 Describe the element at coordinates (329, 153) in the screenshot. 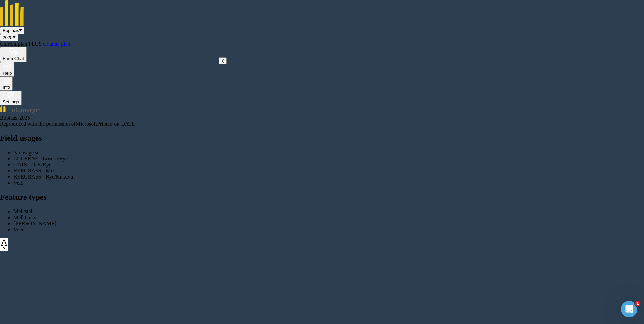

I see `div: No usage set` at that location.